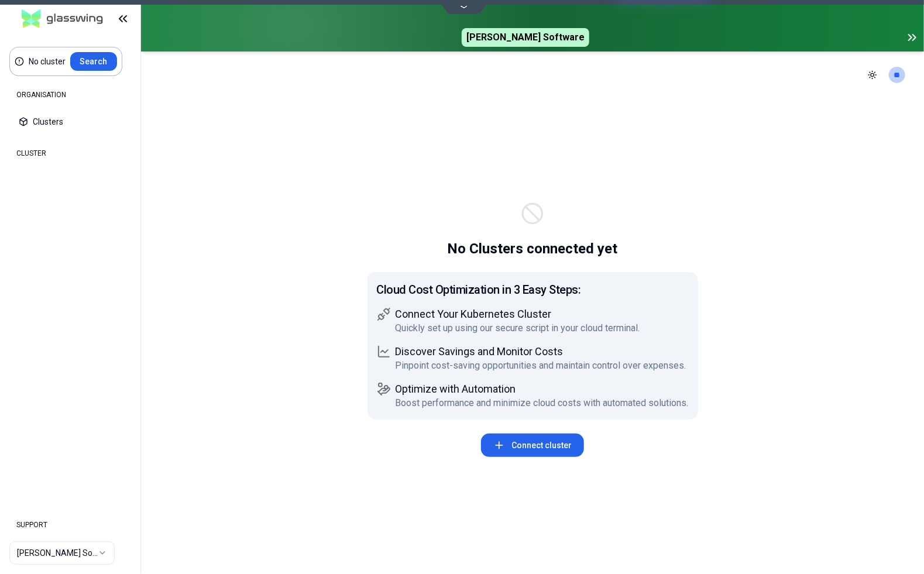 The width and height of the screenshot is (924, 574). I want to click on p: No Clusters connected yet, so click(532, 249).